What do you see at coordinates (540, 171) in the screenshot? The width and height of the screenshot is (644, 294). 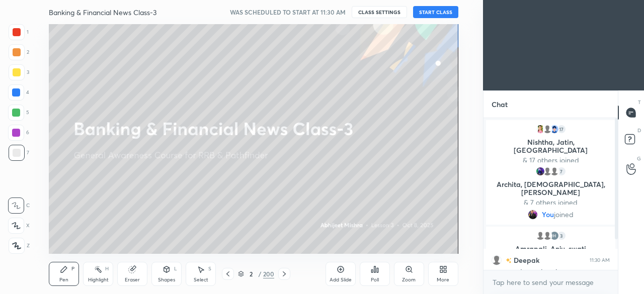 I see `img: fd400cbbd87e4acc8667052b6f8abd40.jpg` at bounding box center [540, 171].